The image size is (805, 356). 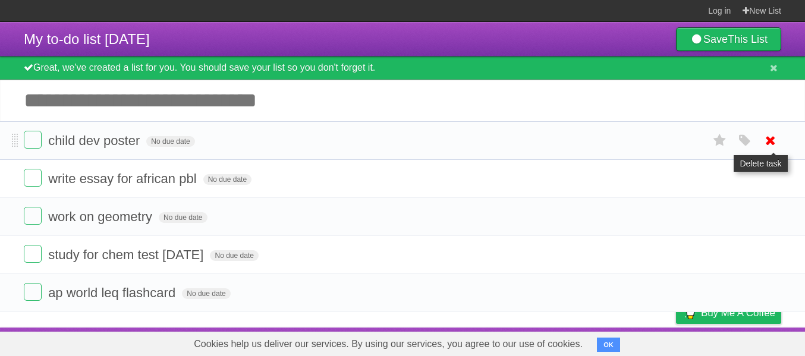 What do you see at coordinates (728, 39) in the screenshot?
I see `a: SaveThis List` at bounding box center [728, 39].